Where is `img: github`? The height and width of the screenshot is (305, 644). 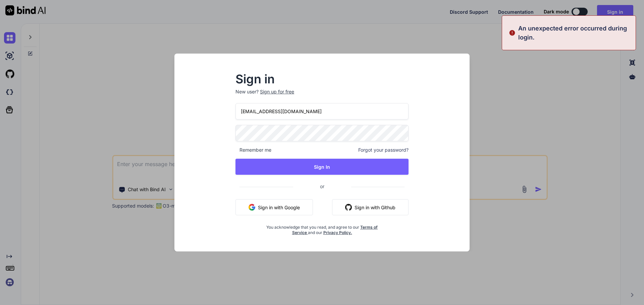
img: github is located at coordinates (349, 207).